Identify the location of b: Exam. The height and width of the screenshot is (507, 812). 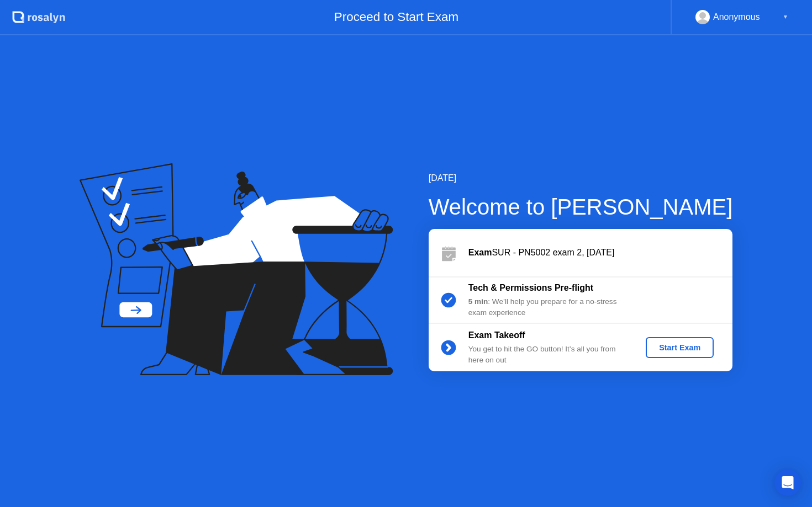
(480, 252).